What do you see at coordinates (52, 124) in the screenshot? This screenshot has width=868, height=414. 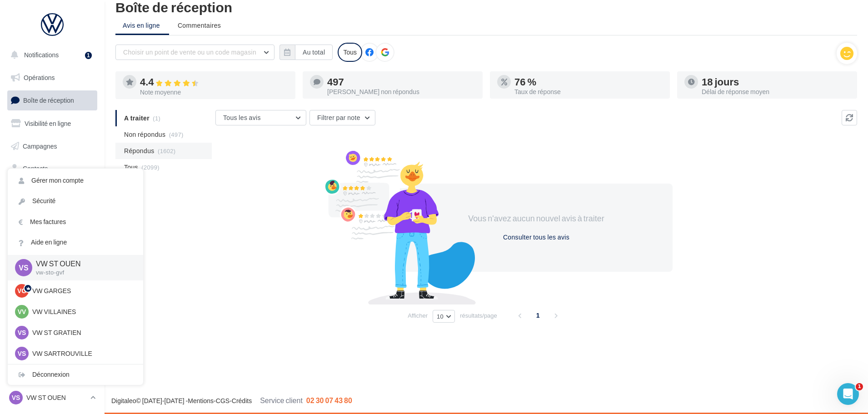 I see `a: Visibilité en ligne` at bounding box center [52, 124].